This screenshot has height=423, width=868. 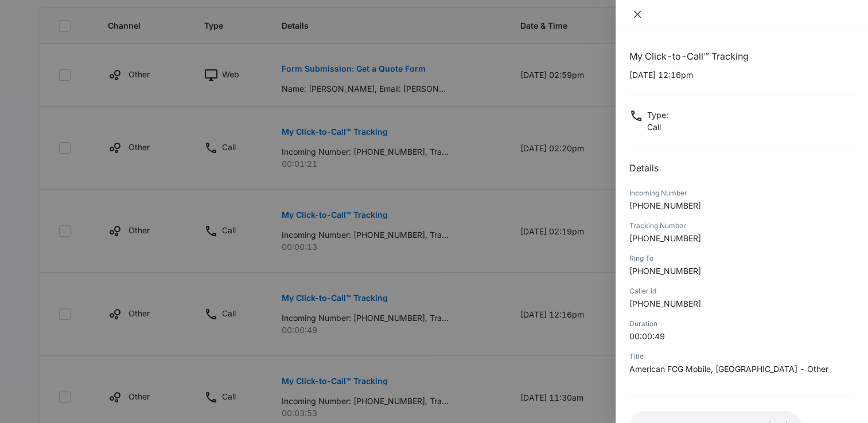 What do you see at coordinates (742, 324) in the screenshot?
I see `div: Duration` at bounding box center [742, 324].